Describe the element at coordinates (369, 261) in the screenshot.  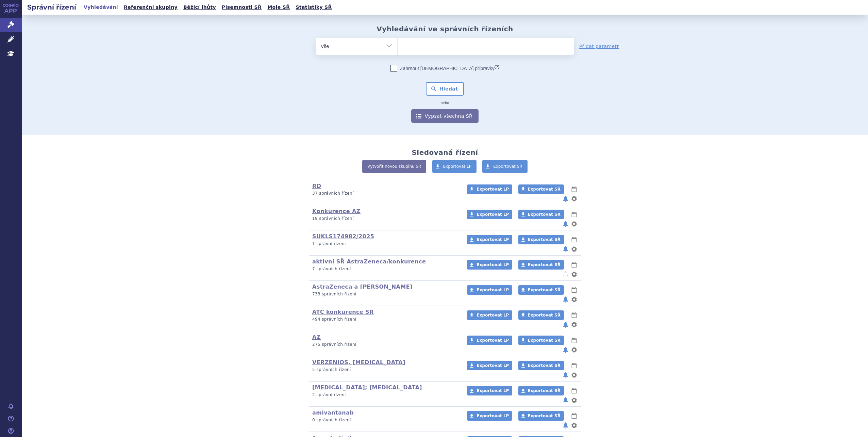
I see `a: aktivní SŘ AstraZeneca/konkurence` at that location.